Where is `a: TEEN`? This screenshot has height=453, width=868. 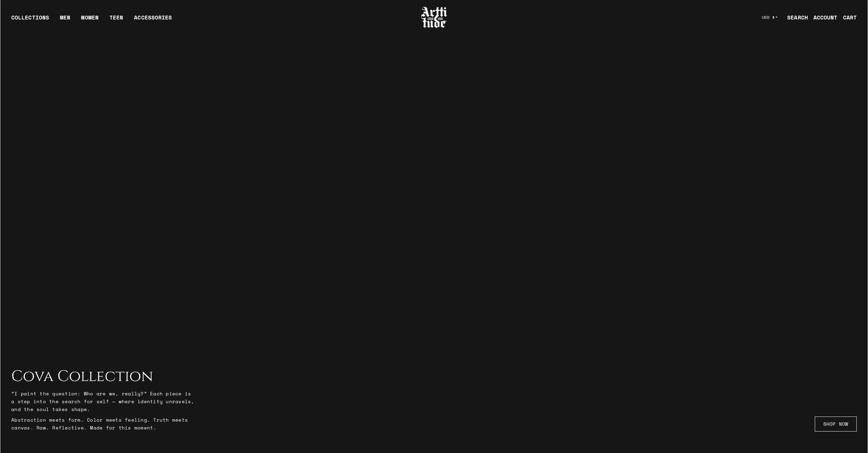 a: TEEN is located at coordinates (116, 20).